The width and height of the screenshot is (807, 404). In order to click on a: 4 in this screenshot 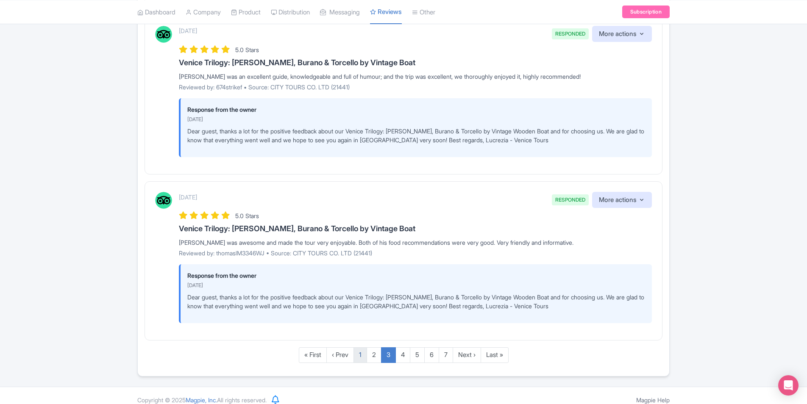, I will do `click(403, 355)`.